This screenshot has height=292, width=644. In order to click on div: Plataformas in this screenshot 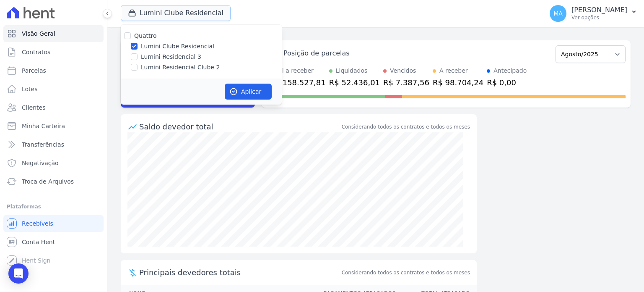, I will do `click(53, 207)`.